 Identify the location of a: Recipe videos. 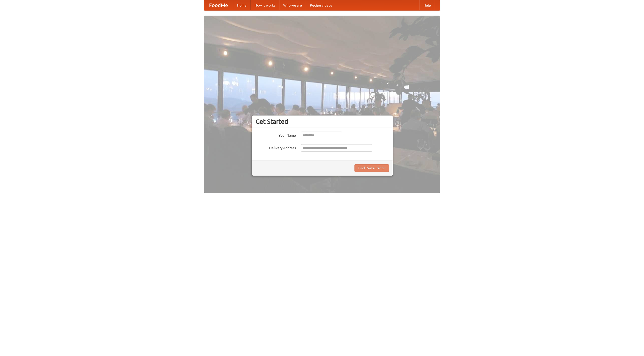
(321, 5).